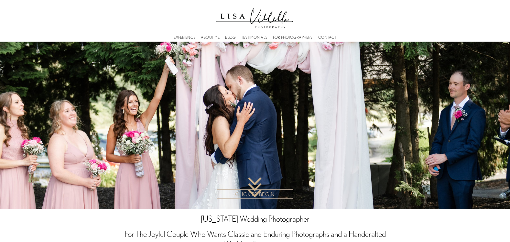 The height and width of the screenshot is (242, 510). What do you see at coordinates (184, 37) in the screenshot?
I see `a: EXPERIENCE` at bounding box center [184, 37].